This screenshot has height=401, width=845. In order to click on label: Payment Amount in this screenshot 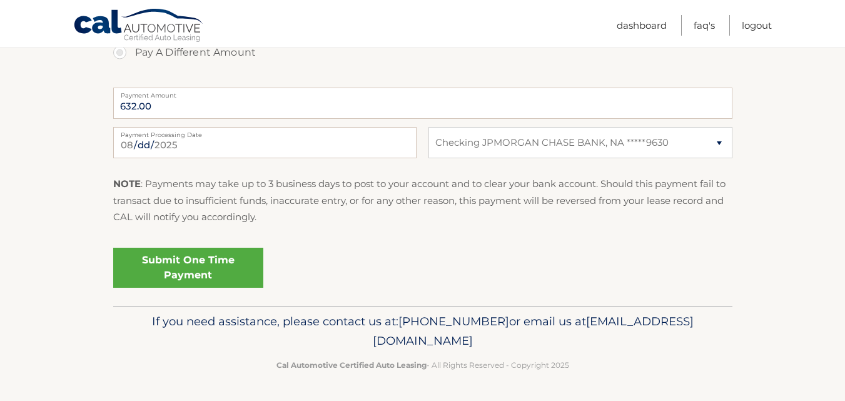, I will do `click(423, 93)`.